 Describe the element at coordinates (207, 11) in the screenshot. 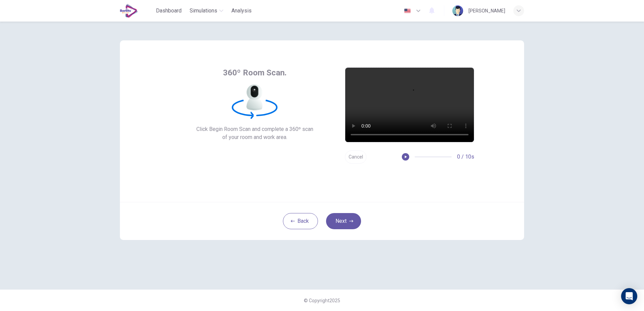

I see `button: Simulations` at that location.